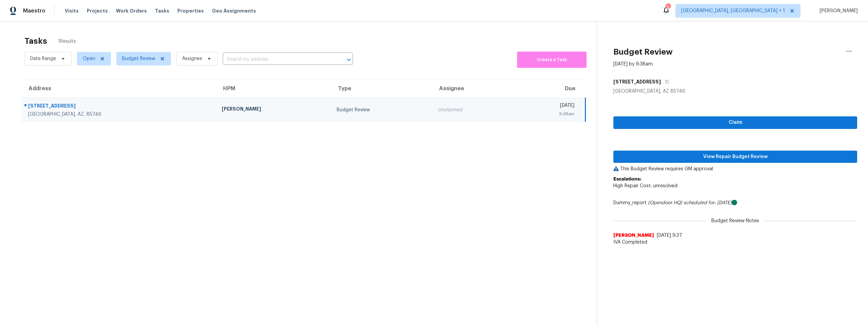 Image resolution: width=868 pixels, height=325 pixels. What do you see at coordinates (473, 110) in the screenshot?
I see `div: Unclaimed` at bounding box center [473, 110].